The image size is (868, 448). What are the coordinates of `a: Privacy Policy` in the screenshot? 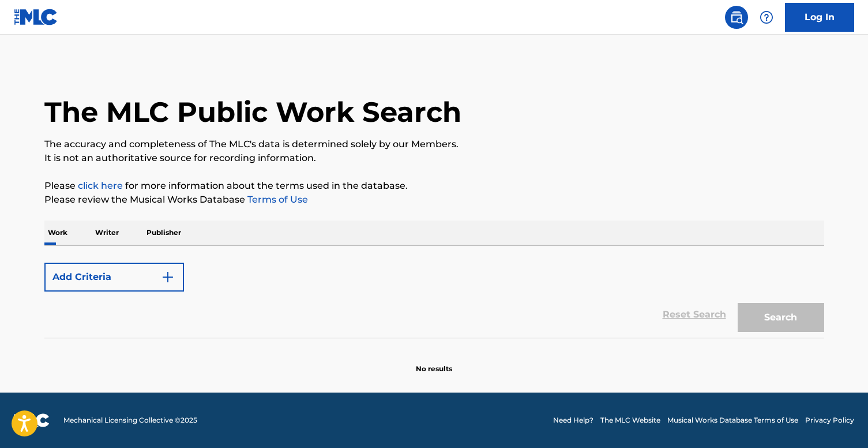 It's located at (829, 420).